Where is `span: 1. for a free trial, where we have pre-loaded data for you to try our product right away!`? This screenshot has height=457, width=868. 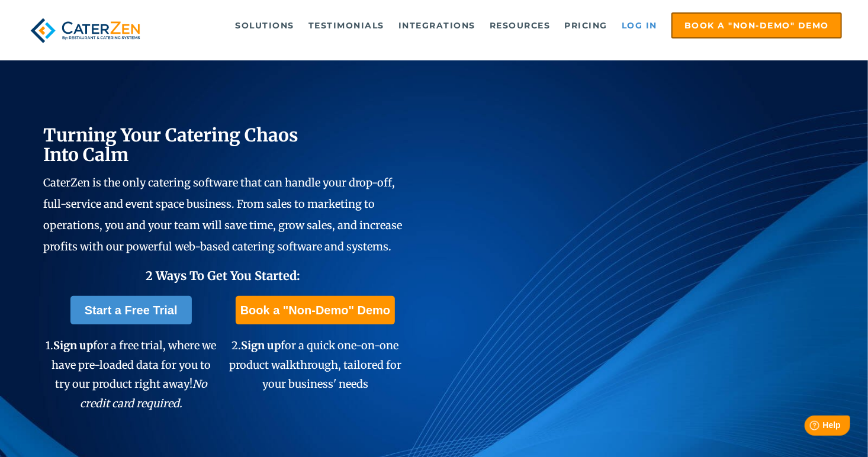 span: 1. for a free trial, where we have pre-loaded data for you to try our product right away! is located at coordinates (131, 374).